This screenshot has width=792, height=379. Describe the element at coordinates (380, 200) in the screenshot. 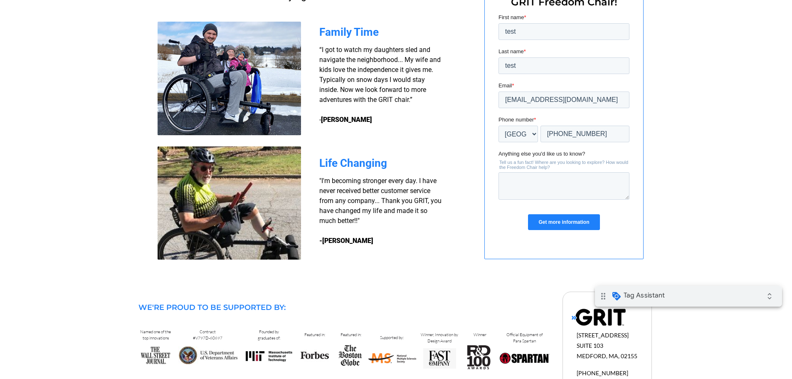

I see `span: "I'm becoming stronger every day. I have never received better customer service from any company....` at that location.